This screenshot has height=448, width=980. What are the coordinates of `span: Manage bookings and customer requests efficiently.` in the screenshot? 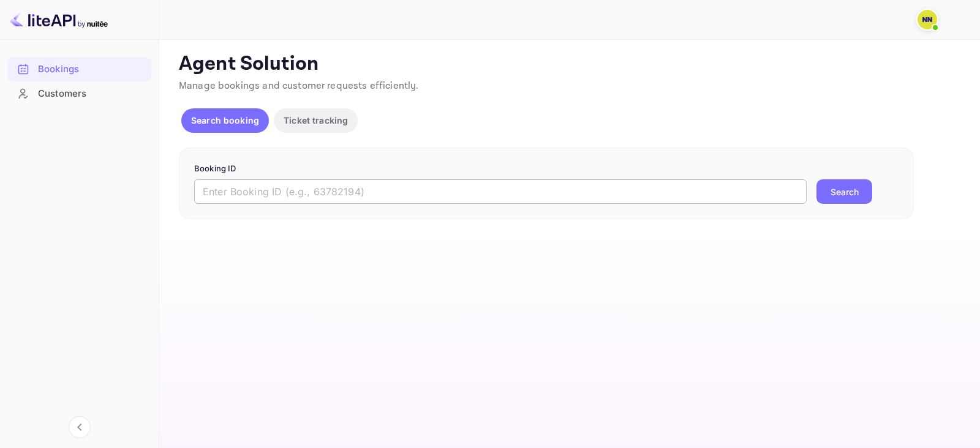 It's located at (299, 86).